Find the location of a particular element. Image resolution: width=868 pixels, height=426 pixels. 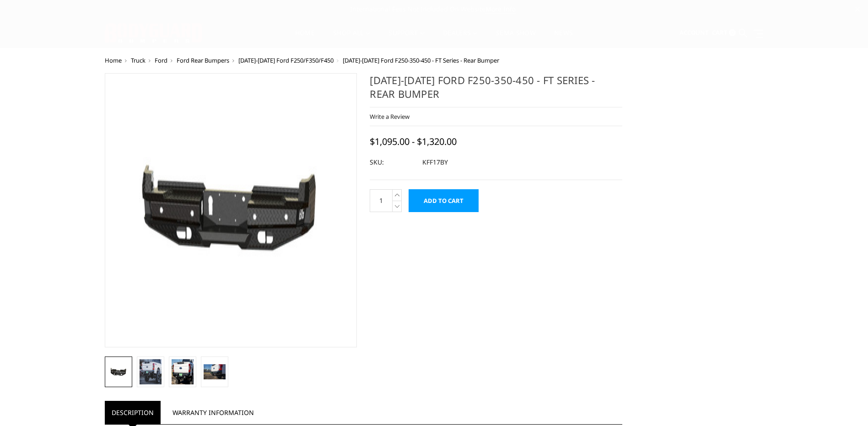

a: Truck is located at coordinates (138, 60).